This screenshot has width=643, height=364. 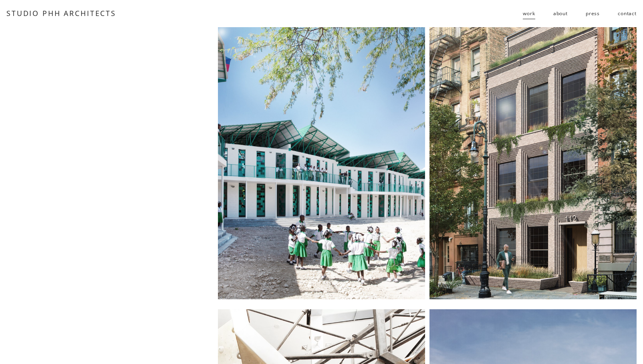 What do you see at coordinates (529, 14) in the screenshot?
I see `span: work` at bounding box center [529, 14].